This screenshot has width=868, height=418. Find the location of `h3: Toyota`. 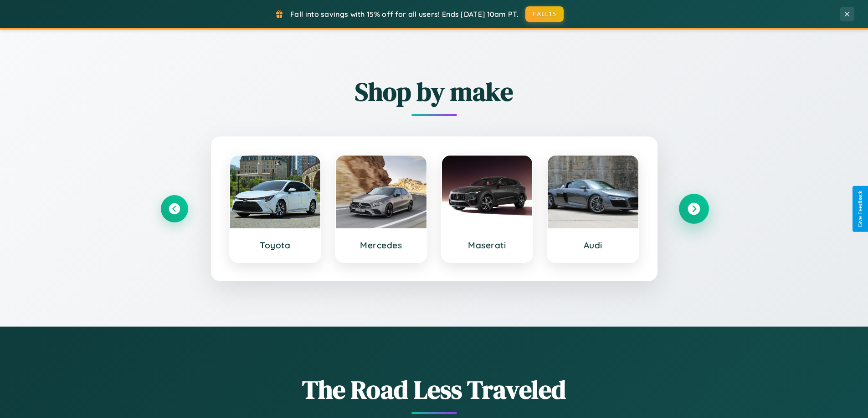

h3: Toyota is located at coordinates (275, 245).